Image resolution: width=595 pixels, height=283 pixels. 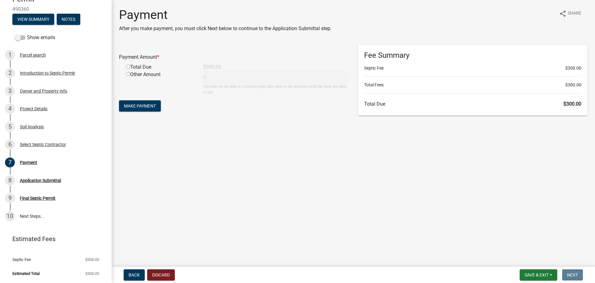 What do you see at coordinates (56, 9) in the screenshot?
I see `span: 490360` at bounding box center [56, 9].